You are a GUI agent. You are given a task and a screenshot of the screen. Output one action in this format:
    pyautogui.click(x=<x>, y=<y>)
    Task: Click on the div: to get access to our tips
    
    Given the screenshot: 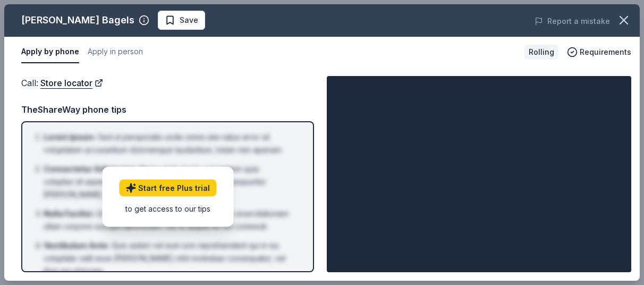 What is the action you would take?
    pyautogui.click(x=168, y=208)
    